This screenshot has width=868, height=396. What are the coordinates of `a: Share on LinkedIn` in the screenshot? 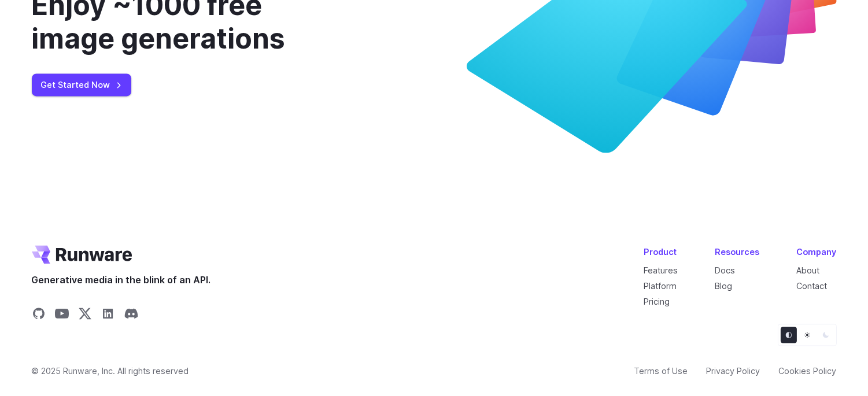 It's located at (108, 315).